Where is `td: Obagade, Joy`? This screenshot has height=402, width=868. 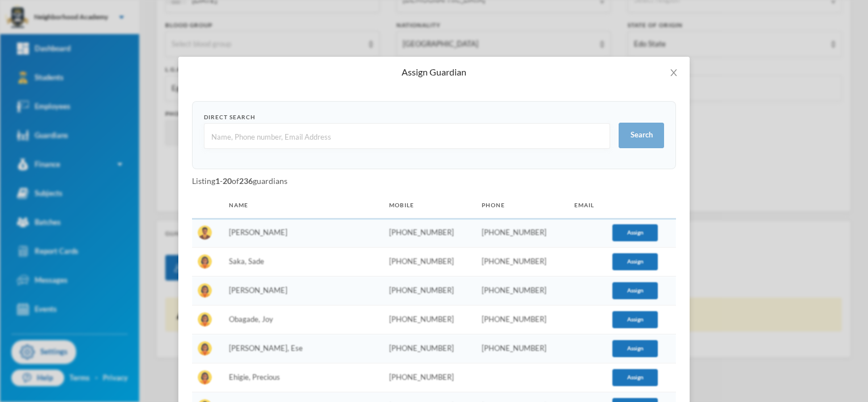 td: Obagade, Joy is located at coordinates (304, 319).